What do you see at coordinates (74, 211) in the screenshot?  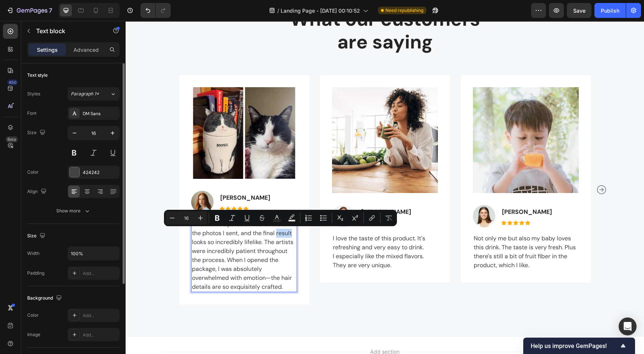 I see `div: Show more` at bounding box center [74, 211].